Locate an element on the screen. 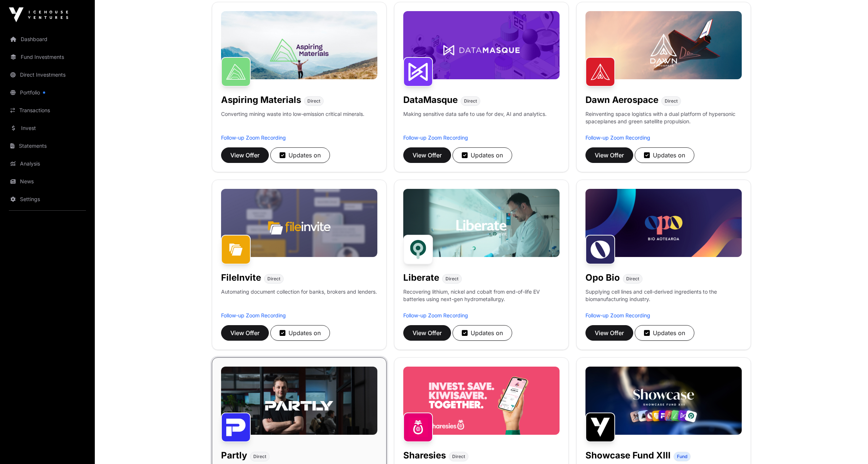  h1: Dawn Aerospace is located at coordinates (622, 100).